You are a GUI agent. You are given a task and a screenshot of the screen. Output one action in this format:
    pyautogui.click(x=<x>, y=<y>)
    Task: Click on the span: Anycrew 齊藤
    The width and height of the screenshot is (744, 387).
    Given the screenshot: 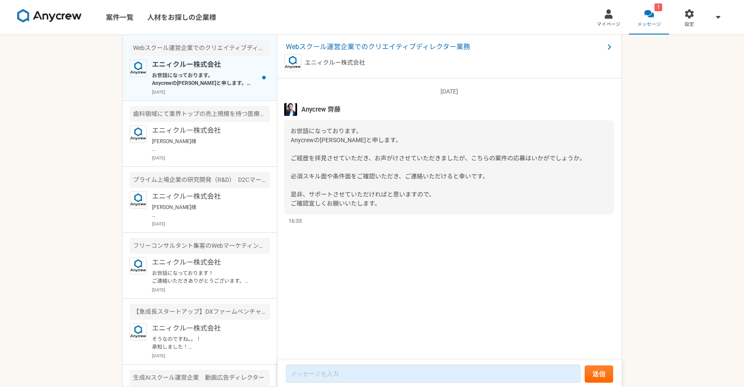 What is the action you would take?
    pyautogui.click(x=321, y=109)
    